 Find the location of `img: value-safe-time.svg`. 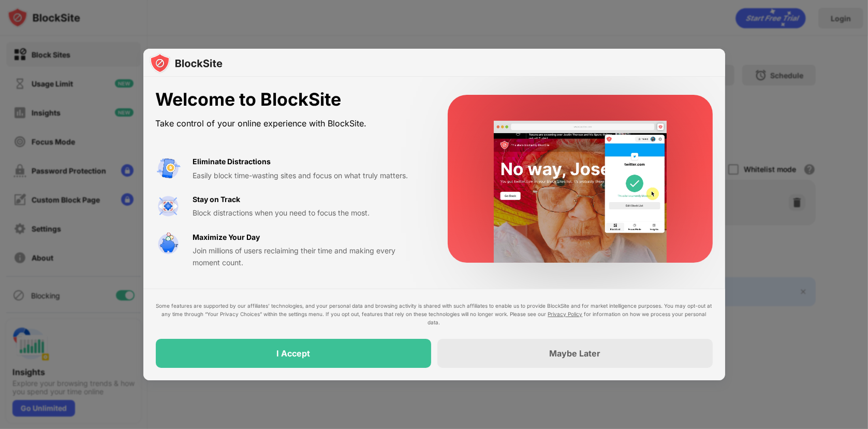

img: value-safe-time.svg is located at coordinates (168, 244).